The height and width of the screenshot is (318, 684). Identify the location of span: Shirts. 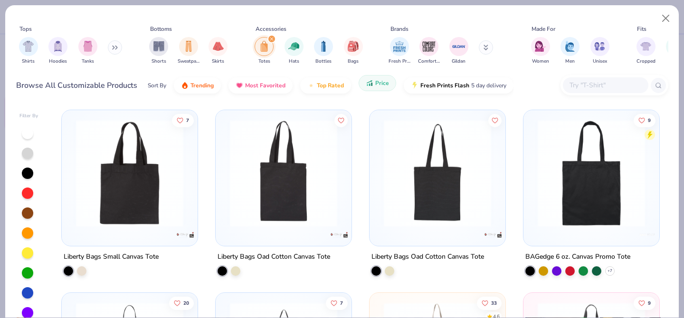
(28, 61).